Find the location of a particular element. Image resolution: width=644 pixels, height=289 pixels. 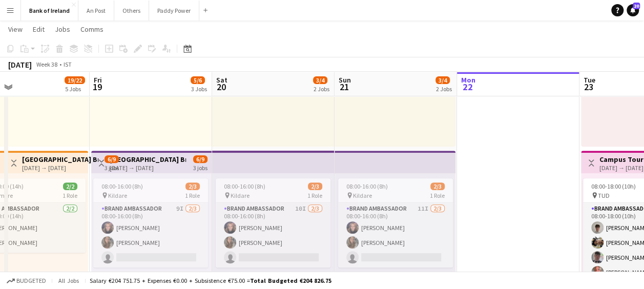

button: Budgeted is located at coordinates (26, 281).